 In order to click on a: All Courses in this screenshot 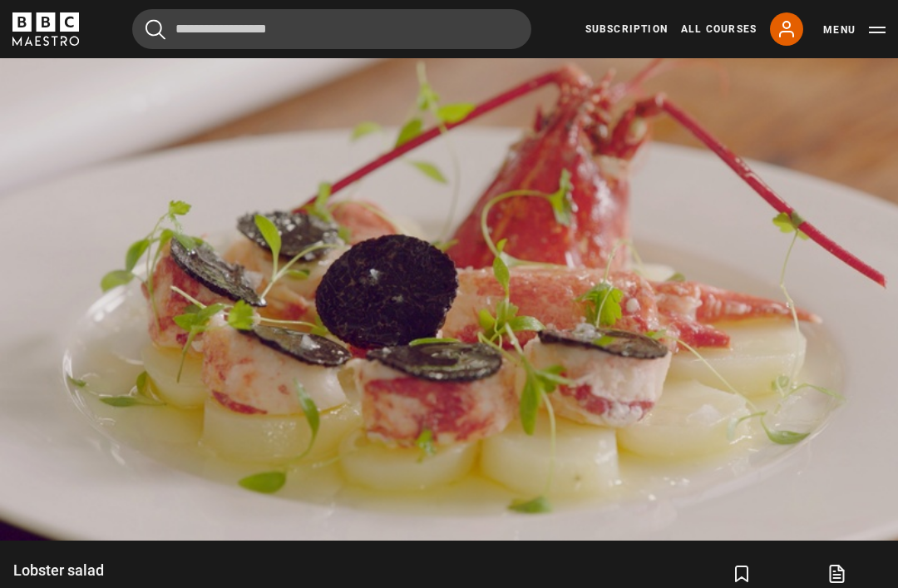, I will do `click(719, 29)`.